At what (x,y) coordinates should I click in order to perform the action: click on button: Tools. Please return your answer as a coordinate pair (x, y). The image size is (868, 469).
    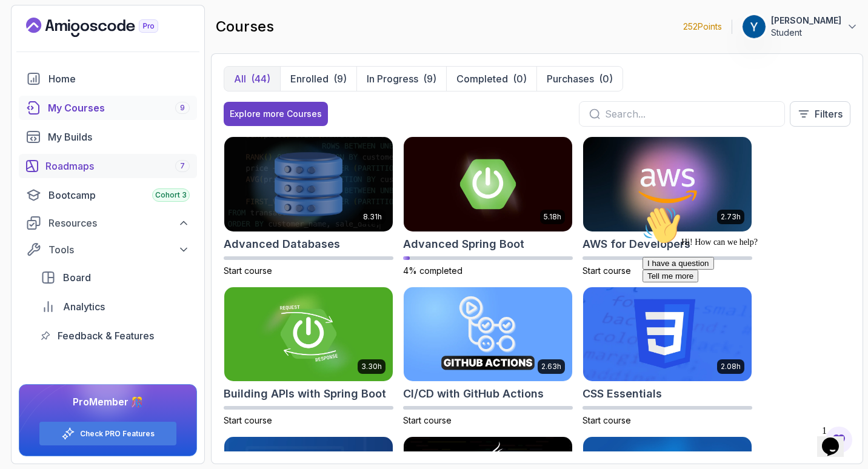
    Looking at the image, I should click on (108, 250).